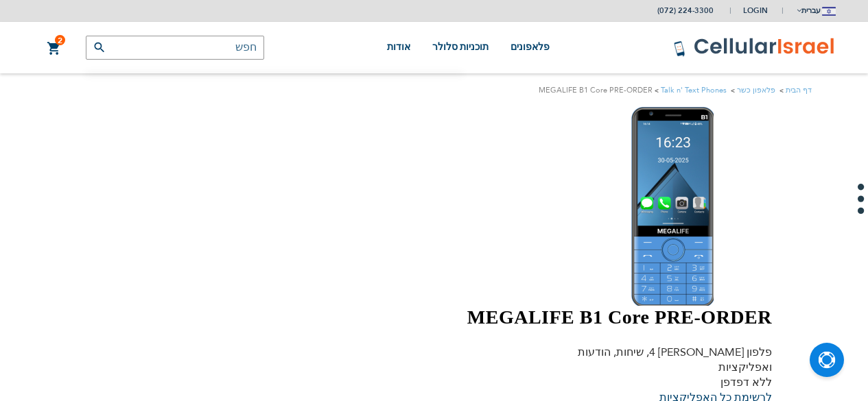 This screenshot has width=868, height=401. Describe the element at coordinates (460, 48) in the screenshot. I see `a: תוכניות סלולר` at that location.